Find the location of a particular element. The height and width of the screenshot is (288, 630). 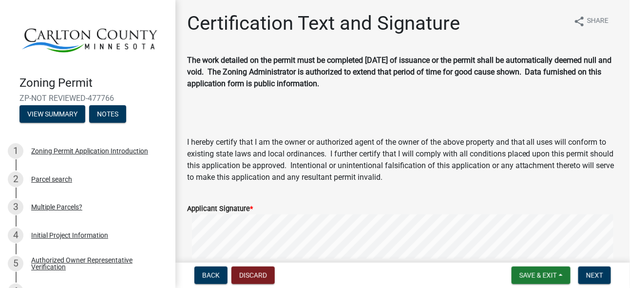

div: 5 is located at coordinates (16, 263).